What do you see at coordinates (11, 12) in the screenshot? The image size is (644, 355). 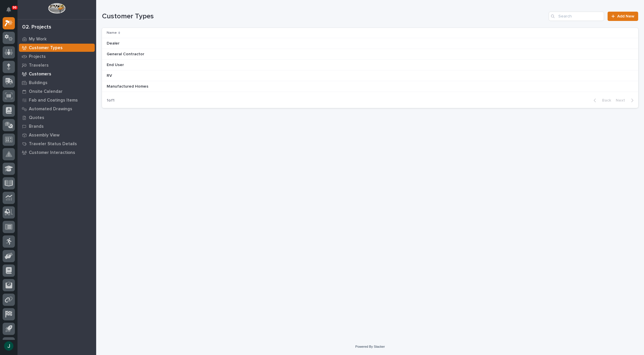 I see `div: Notifications96` at bounding box center [11, 12].